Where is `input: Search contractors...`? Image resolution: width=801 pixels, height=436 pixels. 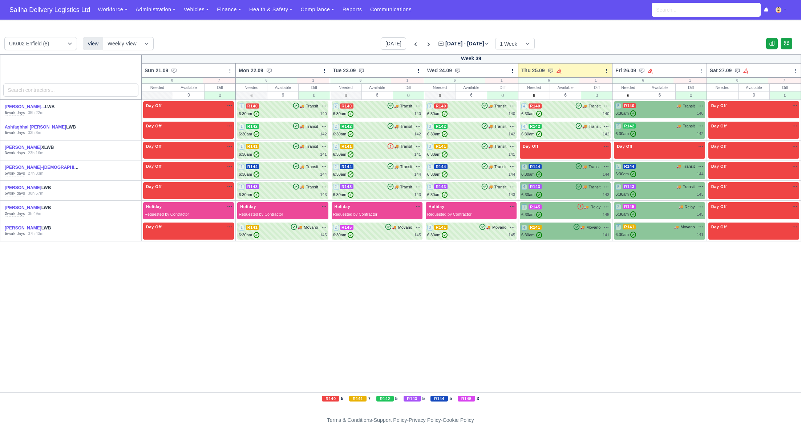
input: Search contractors... is located at coordinates (71, 90).